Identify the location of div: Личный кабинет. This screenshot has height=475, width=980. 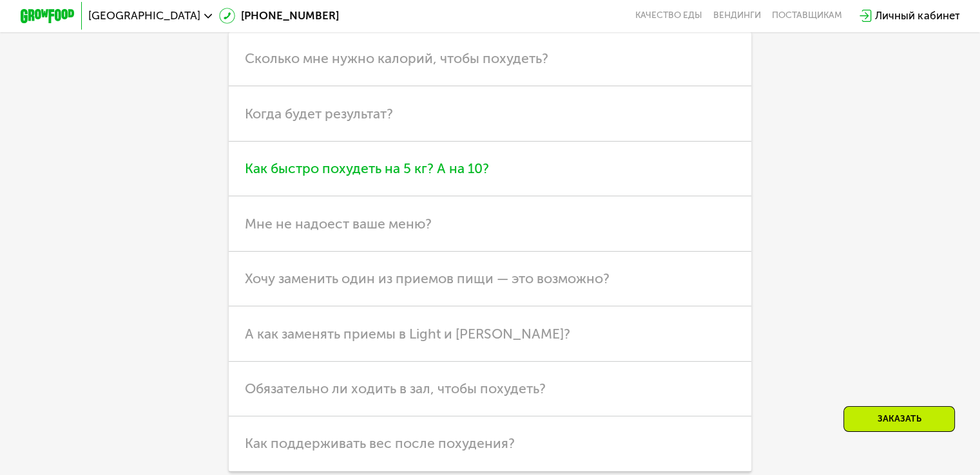
(917, 16).